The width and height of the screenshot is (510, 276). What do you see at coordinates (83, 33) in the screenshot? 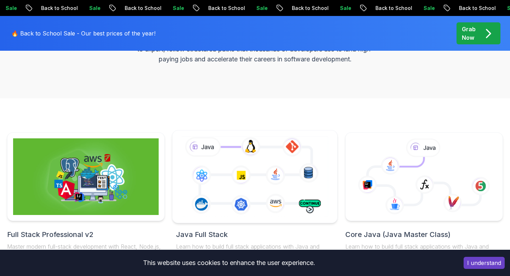
I see `p: 🔥 Back to School Sale - Our best prices of the year!` at bounding box center [83, 33].